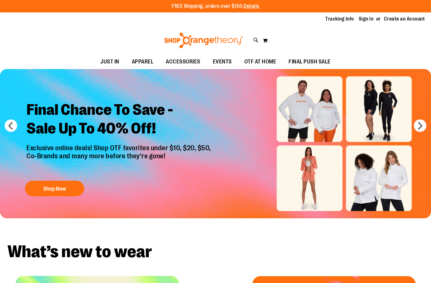 The height and width of the screenshot is (283, 431). I want to click on p: FREE Shipping, orders over $150., so click(215, 6).